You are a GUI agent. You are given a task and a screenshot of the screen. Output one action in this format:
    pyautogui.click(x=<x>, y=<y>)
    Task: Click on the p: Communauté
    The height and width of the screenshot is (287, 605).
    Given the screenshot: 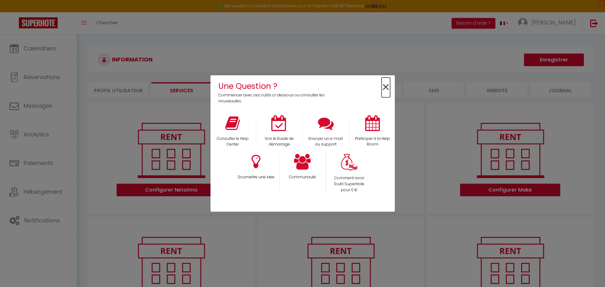 What is the action you would take?
    pyautogui.click(x=302, y=177)
    